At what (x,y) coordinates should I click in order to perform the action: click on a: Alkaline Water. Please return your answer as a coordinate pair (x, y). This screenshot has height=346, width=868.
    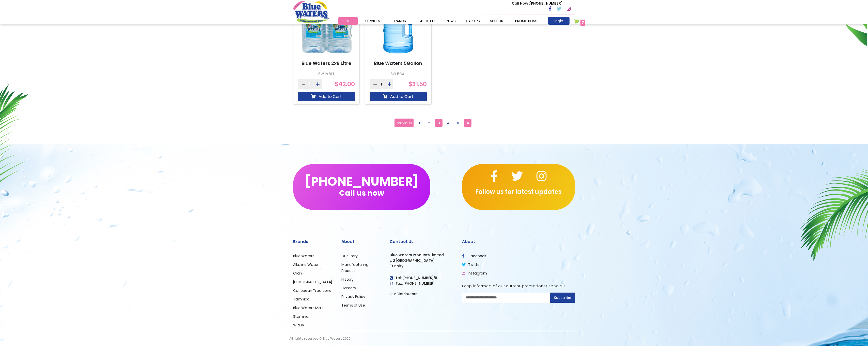
    Looking at the image, I should click on (306, 265).